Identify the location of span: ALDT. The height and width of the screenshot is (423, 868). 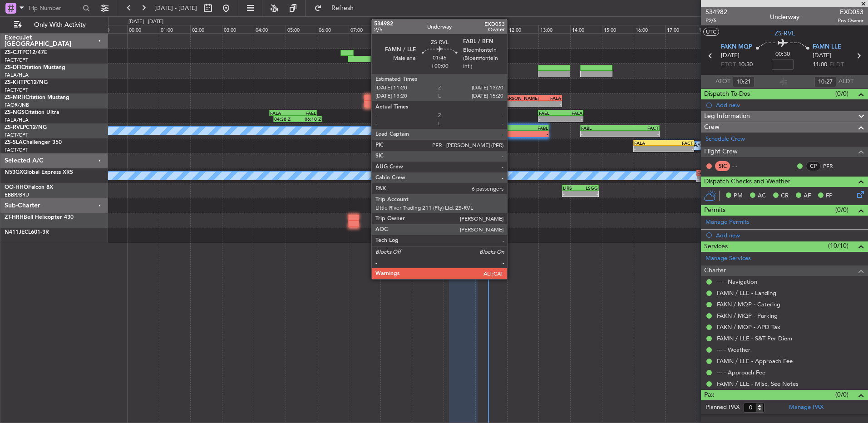
(846, 82).